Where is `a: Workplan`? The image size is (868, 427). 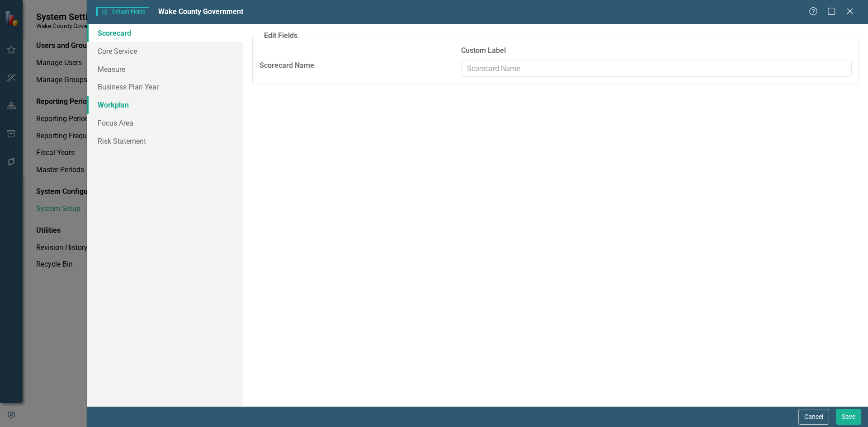 a: Workplan is located at coordinates (165, 105).